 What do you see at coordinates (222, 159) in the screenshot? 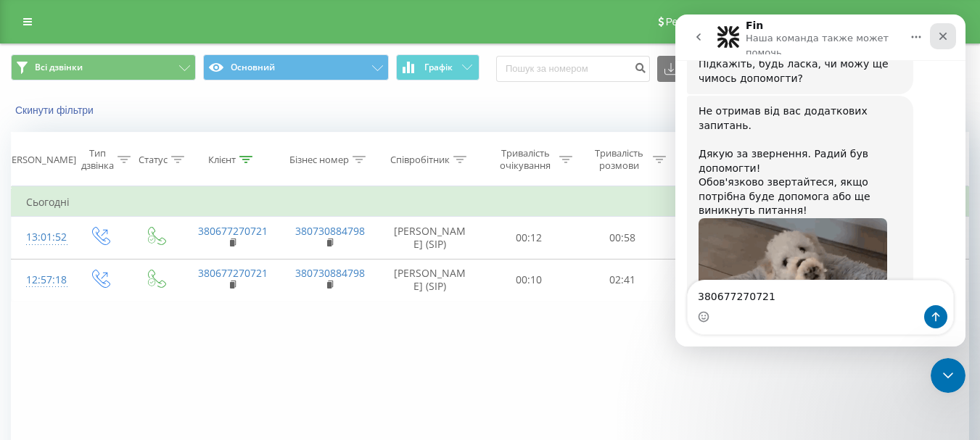
I see `div: Клієнт` at bounding box center [222, 159].